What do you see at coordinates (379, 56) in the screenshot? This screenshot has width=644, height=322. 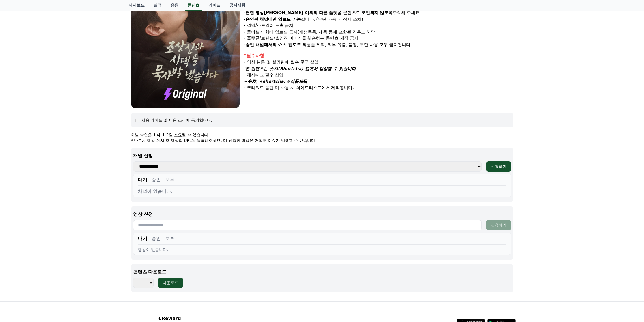 I see `div: *필수사항` at bounding box center [379, 56].